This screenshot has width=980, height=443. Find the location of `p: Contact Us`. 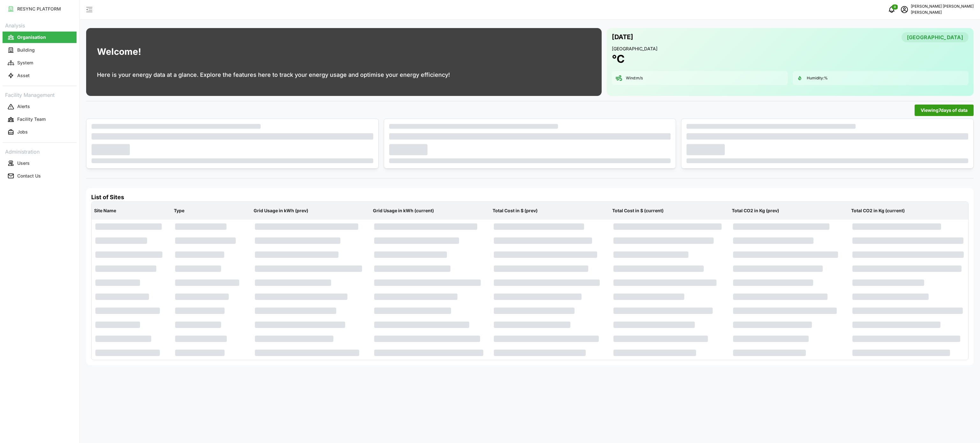

p: Contact Us is located at coordinates (29, 176).